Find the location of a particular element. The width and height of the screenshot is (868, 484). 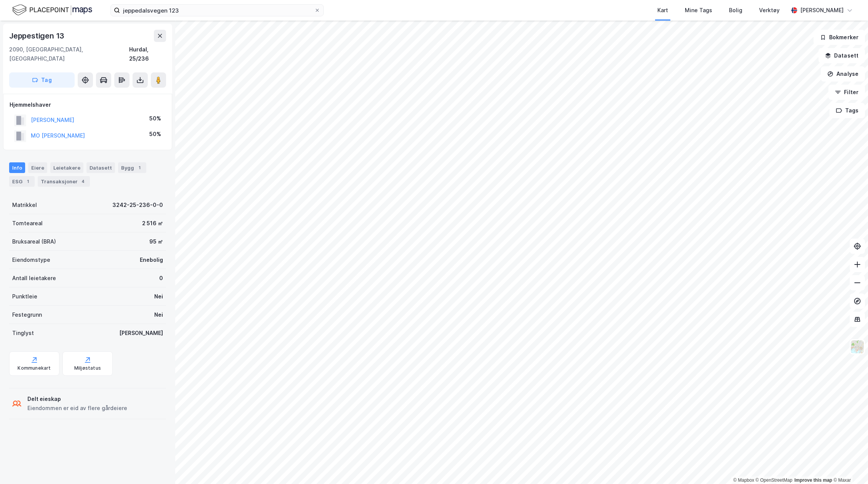

button: Analyse is located at coordinates (843, 74).